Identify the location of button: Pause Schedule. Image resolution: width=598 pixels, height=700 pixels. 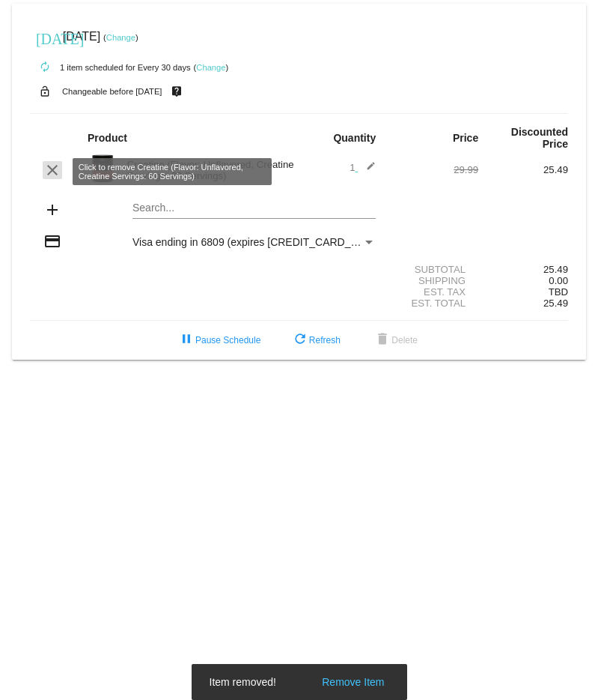
(218, 340).